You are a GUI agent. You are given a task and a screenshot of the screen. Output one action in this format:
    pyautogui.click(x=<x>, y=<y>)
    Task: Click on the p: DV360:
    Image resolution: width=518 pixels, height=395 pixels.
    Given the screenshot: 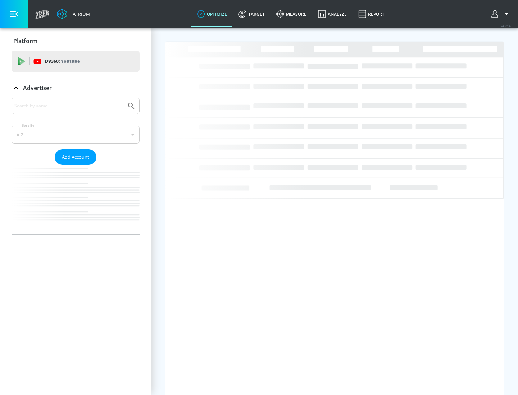 What is the action you would take?
    pyautogui.click(x=62, y=61)
    